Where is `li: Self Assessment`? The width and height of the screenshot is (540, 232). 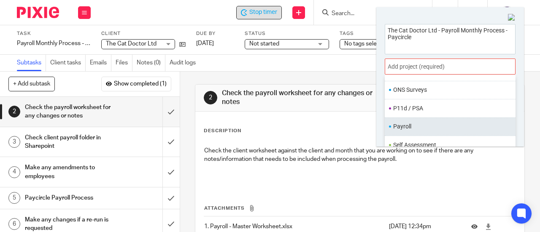 li: Self Assessment is located at coordinates (448, 145).